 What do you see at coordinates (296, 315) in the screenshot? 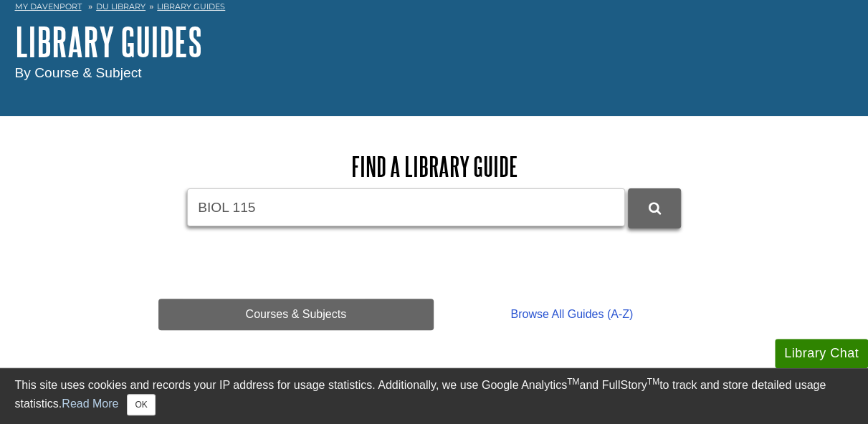
I see `a: Courses & Subjects` at bounding box center [296, 315].